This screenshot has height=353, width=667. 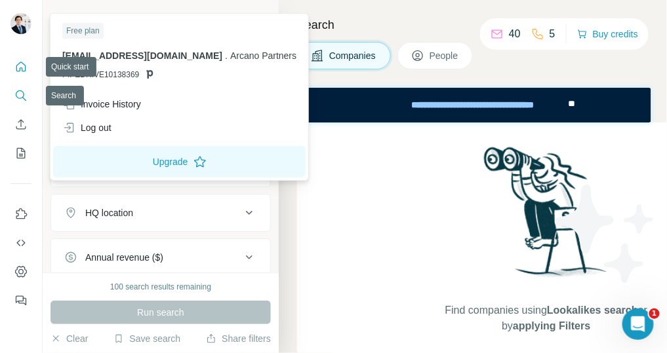 What do you see at coordinates (109, 213) in the screenshot?
I see `div: HQ location` at bounding box center [109, 213].